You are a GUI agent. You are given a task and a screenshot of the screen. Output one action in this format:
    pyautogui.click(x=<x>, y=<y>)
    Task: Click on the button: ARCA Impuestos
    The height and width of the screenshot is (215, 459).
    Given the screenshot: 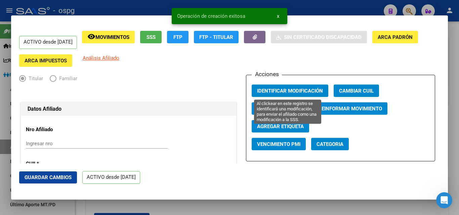 What is the action you would take?
    pyautogui.click(x=46, y=60)
    